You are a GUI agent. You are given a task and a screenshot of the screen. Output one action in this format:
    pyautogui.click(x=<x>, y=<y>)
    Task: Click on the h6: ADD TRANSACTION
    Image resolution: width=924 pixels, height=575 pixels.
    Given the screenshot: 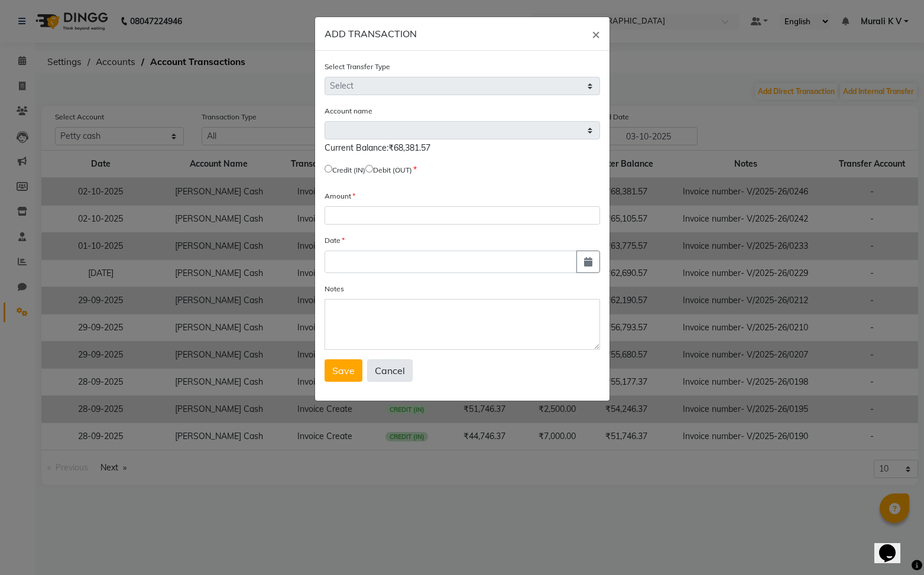 What is the action you would take?
    pyautogui.click(x=370, y=34)
    